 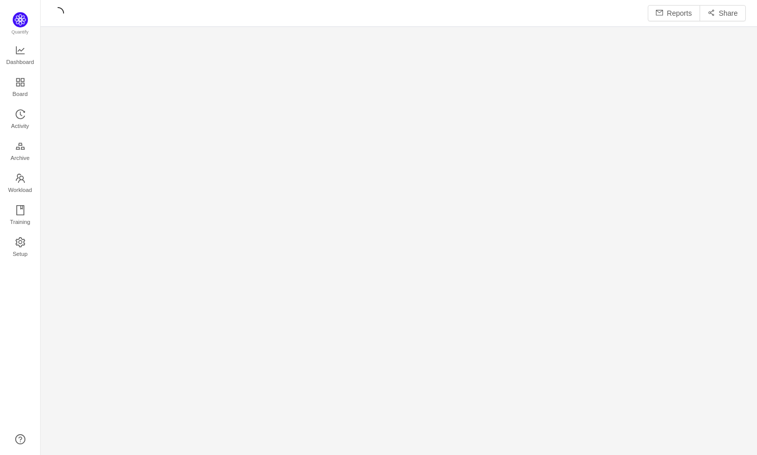 I want to click on i: icon: line-chart, so click(x=20, y=50).